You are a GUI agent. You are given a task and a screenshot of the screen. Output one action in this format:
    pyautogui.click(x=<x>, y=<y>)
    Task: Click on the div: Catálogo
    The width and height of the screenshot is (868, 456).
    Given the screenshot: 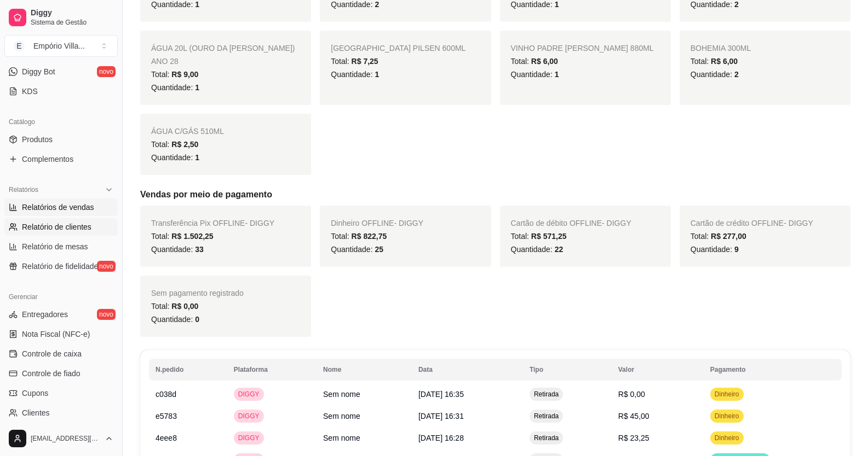 What is the action you would take?
    pyautogui.click(x=61, y=122)
    